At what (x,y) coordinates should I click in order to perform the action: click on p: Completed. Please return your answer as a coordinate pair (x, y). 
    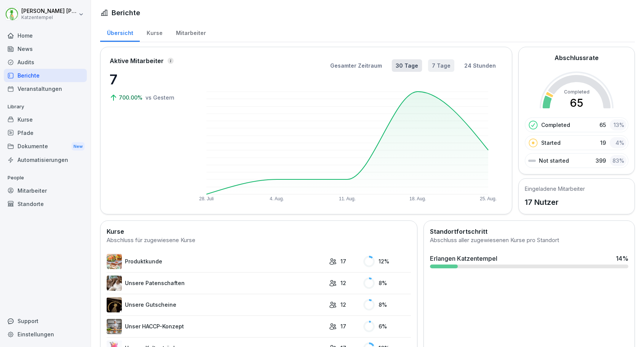
    Looking at the image, I should click on (555, 125).